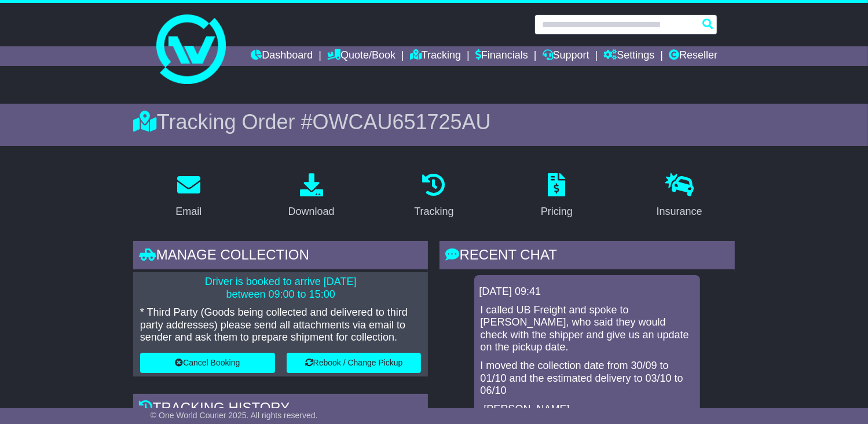 The height and width of the screenshot is (424, 868). I want to click on a: Insurance, so click(680, 196).